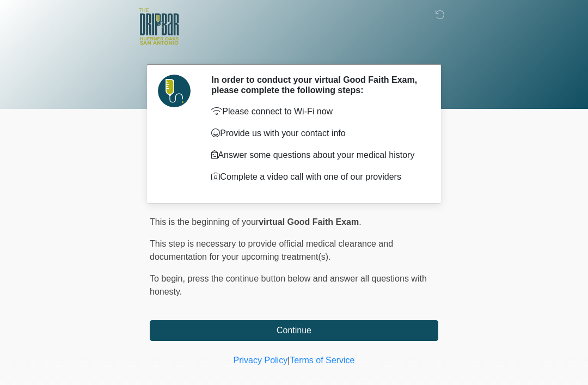 This screenshot has height=385, width=588. I want to click on img: Agent Avatar, so click(174, 91).